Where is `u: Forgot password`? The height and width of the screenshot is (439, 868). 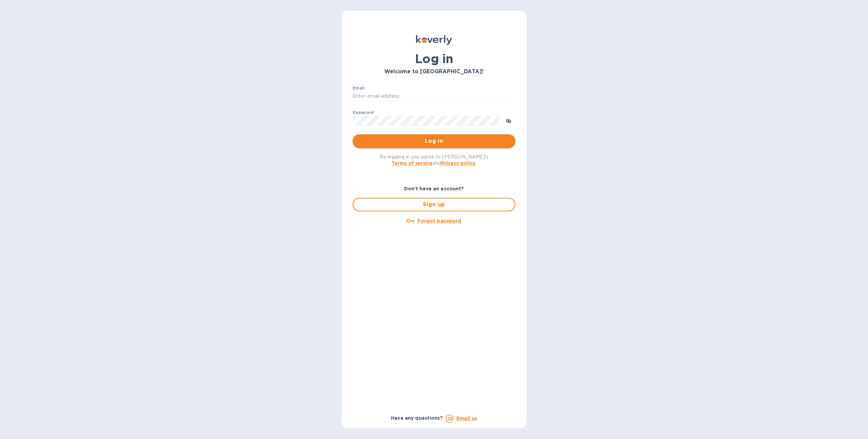
u: Forgot password is located at coordinates (439, 221).